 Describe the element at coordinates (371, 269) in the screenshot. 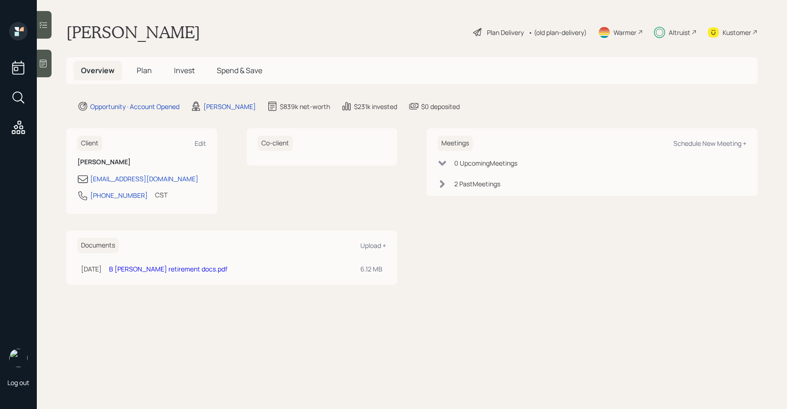

I see `div: 6.12 MB` at that location.